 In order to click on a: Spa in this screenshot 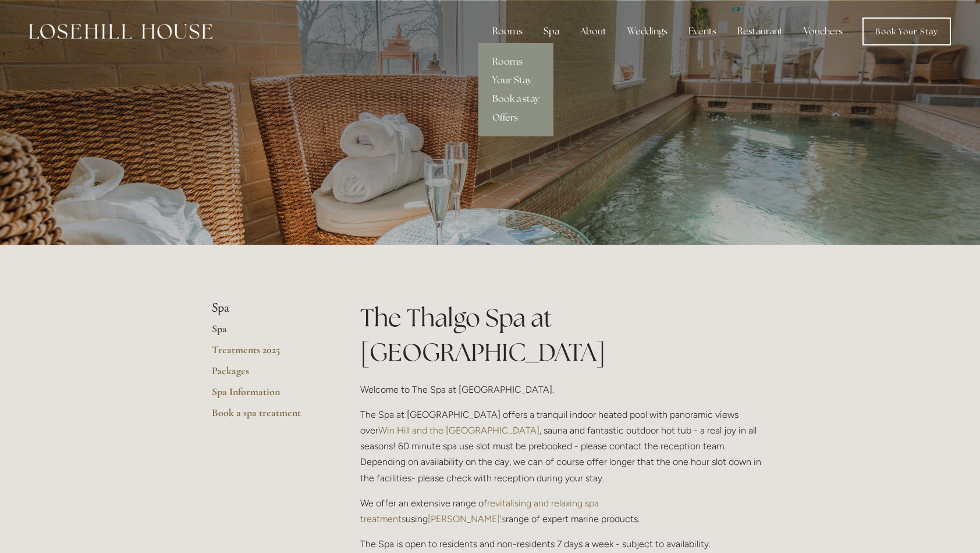, I will do `click(267, 333)`.